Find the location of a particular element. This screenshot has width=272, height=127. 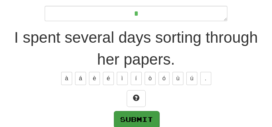

button: ù is located at coordinates (178, 79).